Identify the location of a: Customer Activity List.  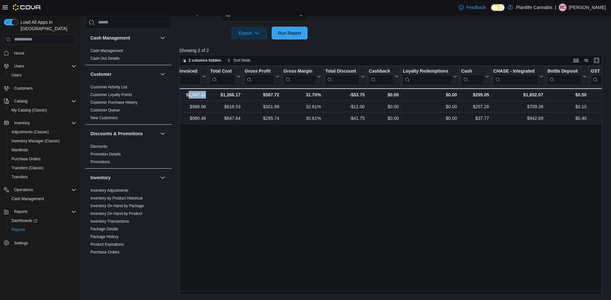
(109, 87).